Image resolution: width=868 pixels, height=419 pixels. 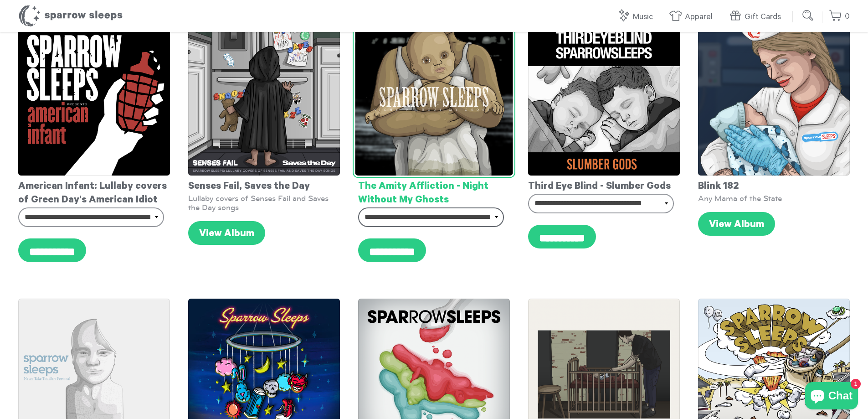 I want to click on div: Third Eye Blind - Slumber Gods, so click(x=604, y=184).